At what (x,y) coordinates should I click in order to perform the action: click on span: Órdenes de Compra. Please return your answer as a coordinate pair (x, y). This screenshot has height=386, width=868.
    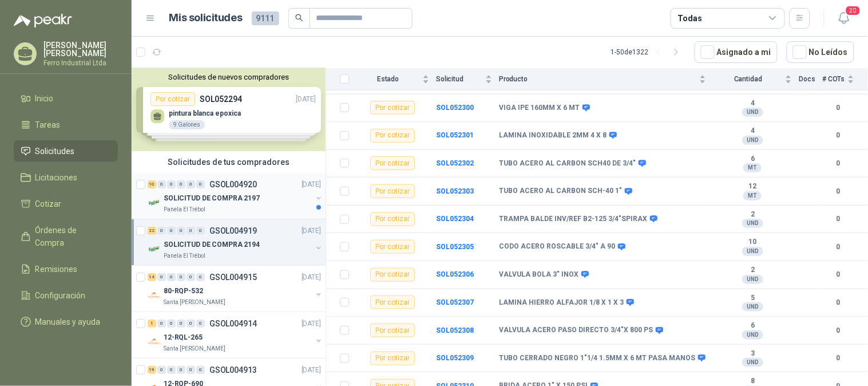
    Looking at the image, I should click on (70, 236).